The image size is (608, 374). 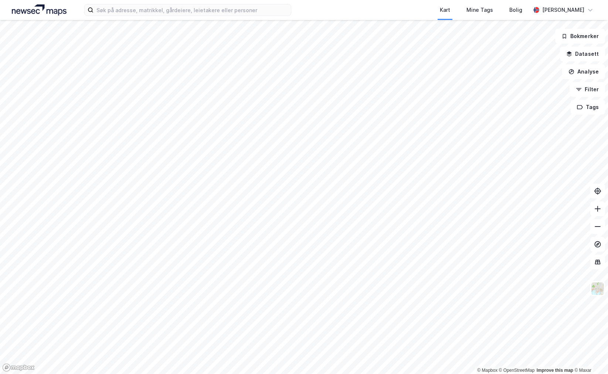 What do you see at coordinates (598, 289) in the screenshot?
I see `img: Z` at bounding box center [598, 289].